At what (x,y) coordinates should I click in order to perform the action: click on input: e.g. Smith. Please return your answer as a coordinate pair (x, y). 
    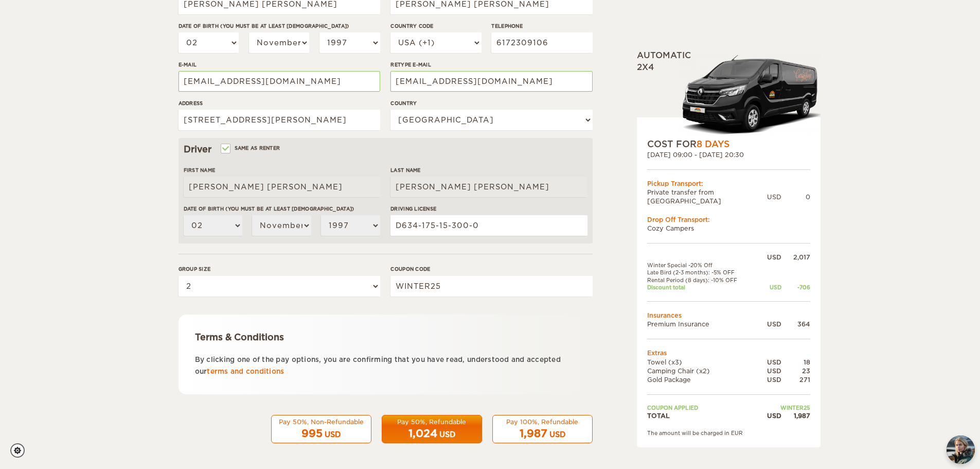
    Looking at the image, I should click on (489, 187).